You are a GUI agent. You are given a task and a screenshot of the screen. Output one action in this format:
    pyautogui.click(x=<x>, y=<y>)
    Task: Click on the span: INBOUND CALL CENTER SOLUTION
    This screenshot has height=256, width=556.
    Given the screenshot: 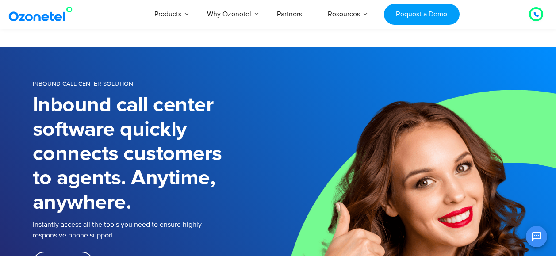 What is the action you would take?
    pyautogui.click(x=83, y=84)
    